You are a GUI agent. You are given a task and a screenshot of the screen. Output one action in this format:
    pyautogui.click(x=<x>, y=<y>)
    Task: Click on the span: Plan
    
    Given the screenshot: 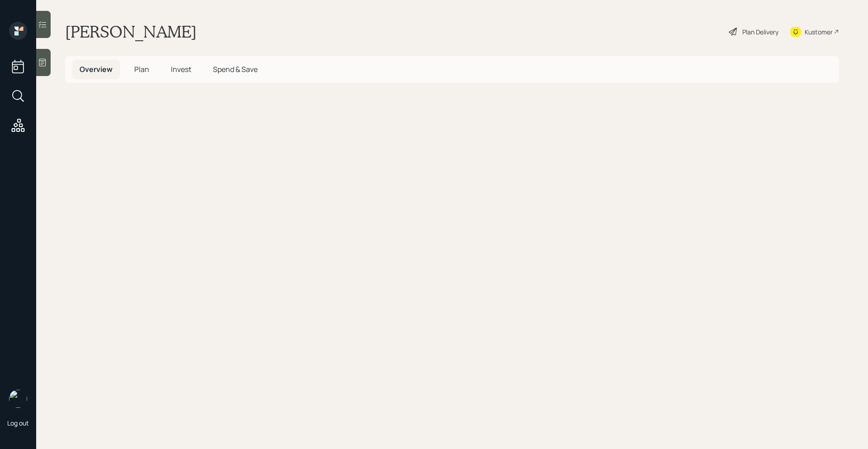 What is the action you would take?
    pyautogui.click(x=141, y=69)
    